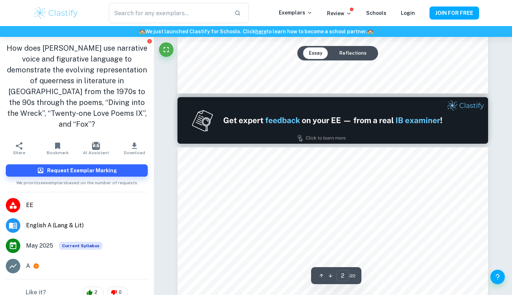 This screenshot has height=295, width=512. Describe the element at coordinates (332, 120) in the screenshot. I see `a: Ad` at that location.